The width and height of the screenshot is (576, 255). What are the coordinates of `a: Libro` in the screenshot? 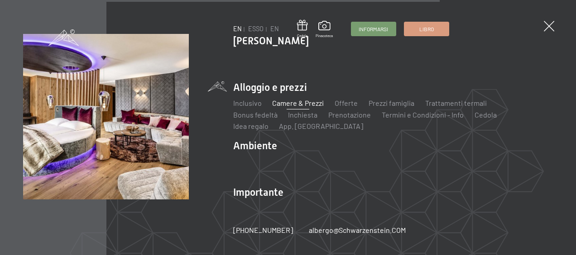 It's located at (426, 29).